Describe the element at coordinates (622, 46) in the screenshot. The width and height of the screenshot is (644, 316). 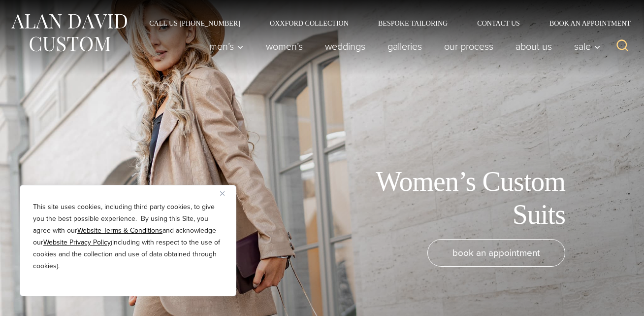
I see `button: View Search Form` at that location.